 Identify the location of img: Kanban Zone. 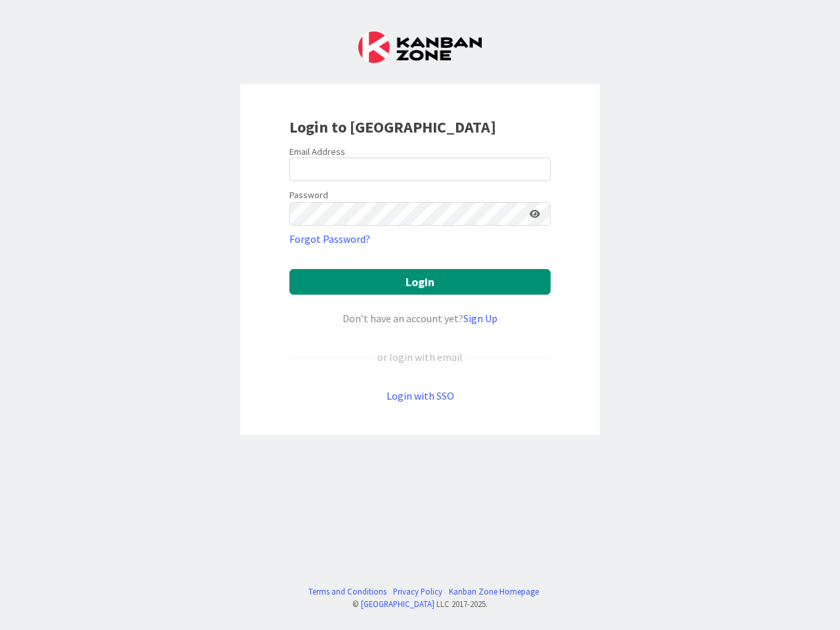
(420, 47).